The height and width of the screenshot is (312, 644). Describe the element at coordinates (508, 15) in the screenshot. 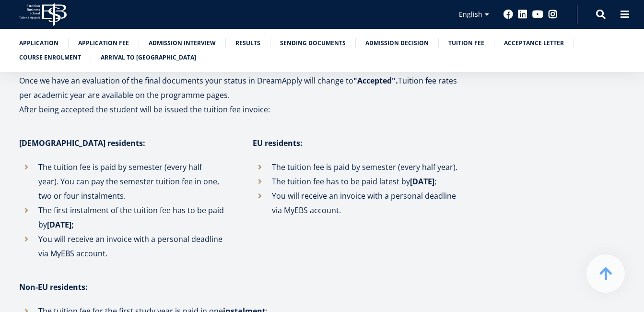

I see `a: Facebook` at that location.